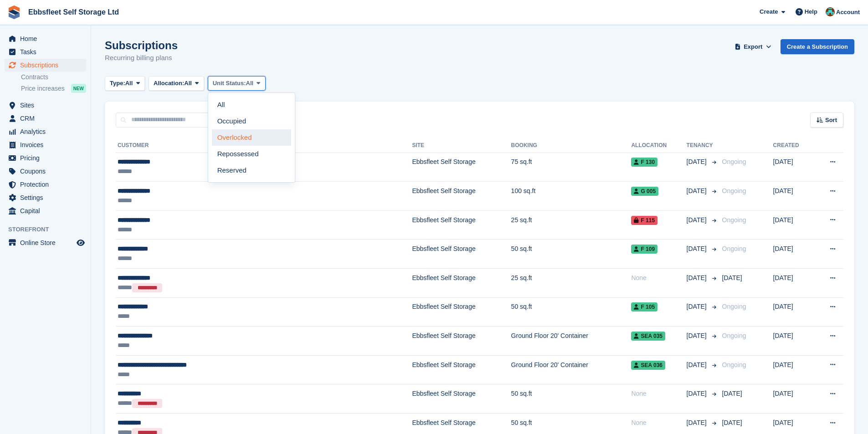 Image resolution: width=868 pixels, height=434 pixels. Describe the element at coordinates (48, 118) in the screenshot. I see `span: CRM` at that location.